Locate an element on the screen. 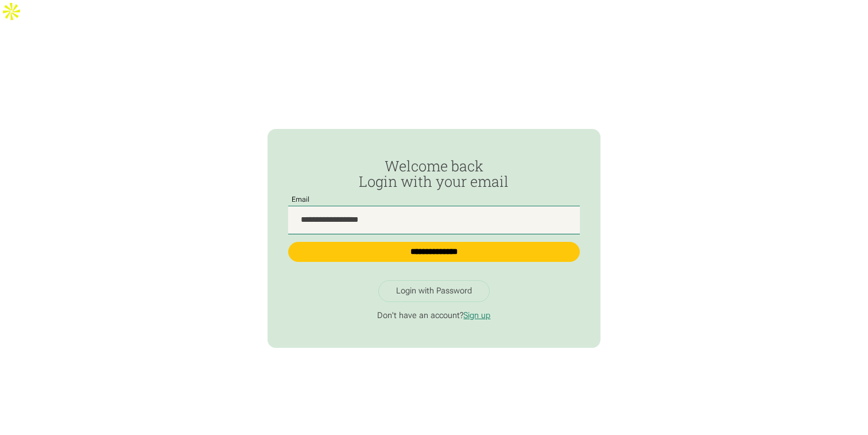 Image resolution: width=868 pixels, height=435 pixels. p: Don't have an account? is located at coordinates (434, 316).